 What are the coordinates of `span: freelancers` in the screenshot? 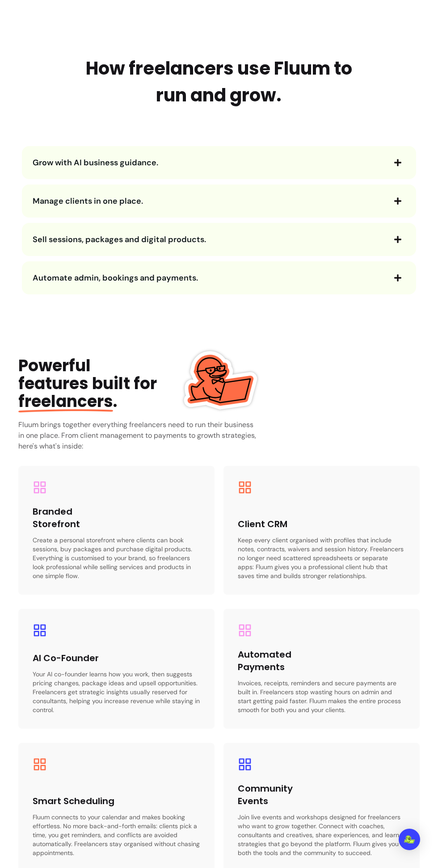 It's located at (66, 401).